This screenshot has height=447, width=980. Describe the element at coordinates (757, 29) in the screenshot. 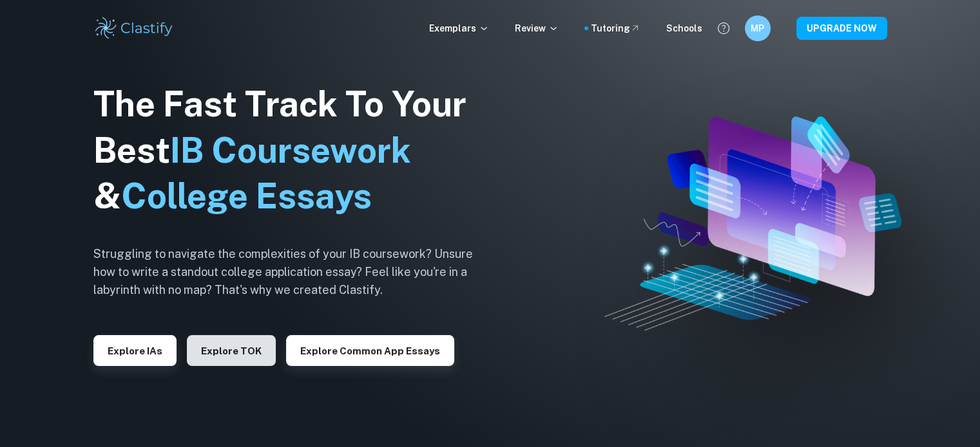

I see `h6: MP` at that location.